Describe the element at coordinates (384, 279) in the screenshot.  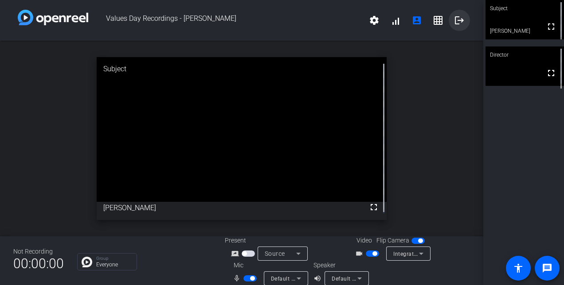
I see `span: Default - Microphone Array (2- Intel® Smart Sound Technology for Digital Microphones)` at that location.